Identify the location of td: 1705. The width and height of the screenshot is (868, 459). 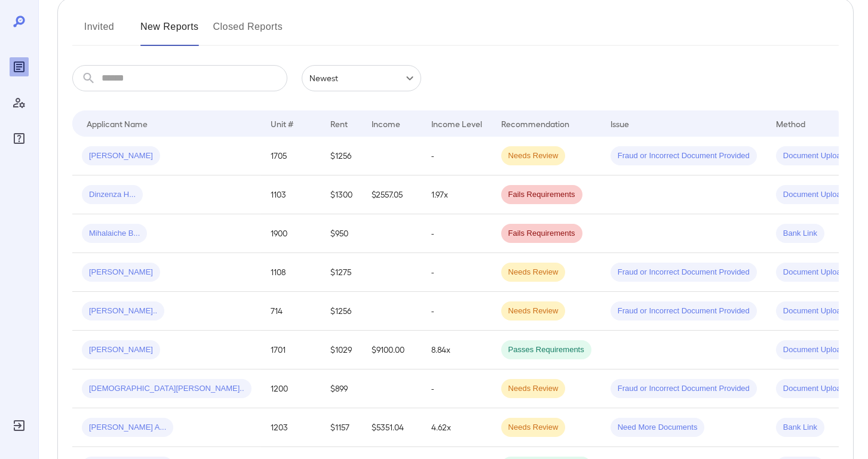
(291, 156).